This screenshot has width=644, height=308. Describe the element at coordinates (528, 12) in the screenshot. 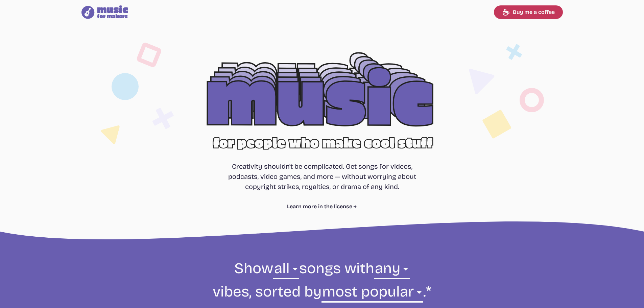

I see `a: Buy me a coffee` at that location.